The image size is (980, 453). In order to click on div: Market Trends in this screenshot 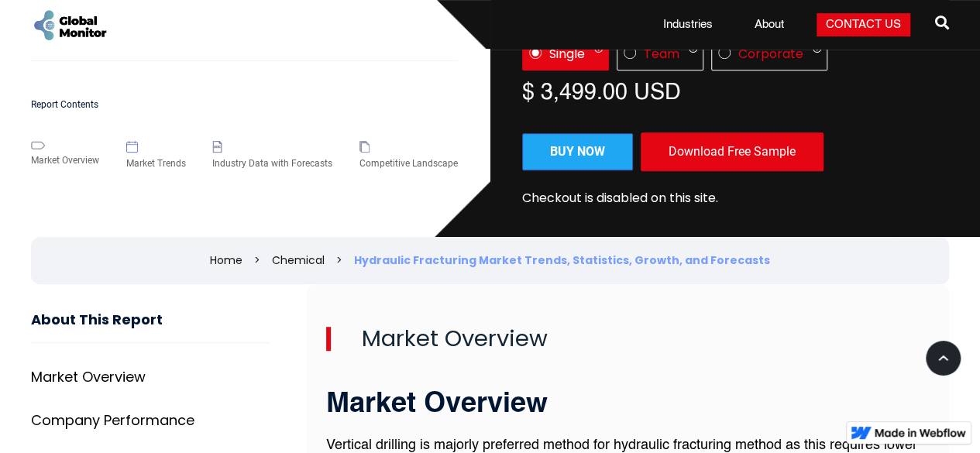, I will do `click(156, 163)`.